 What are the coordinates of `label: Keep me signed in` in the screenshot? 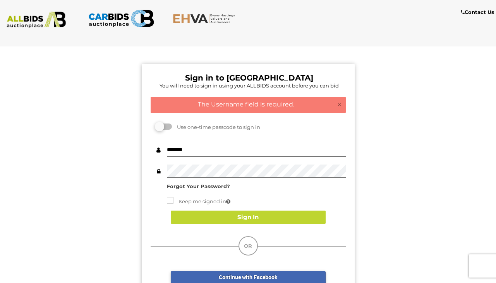 It's located at (199, 201).